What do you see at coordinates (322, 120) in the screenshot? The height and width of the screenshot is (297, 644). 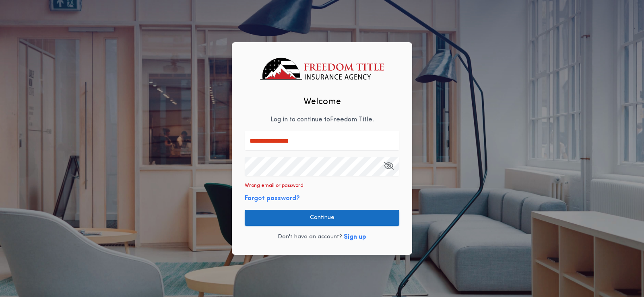 I see `p: Log in to continue to Freedom Title .` at bounding box center [322, 120].